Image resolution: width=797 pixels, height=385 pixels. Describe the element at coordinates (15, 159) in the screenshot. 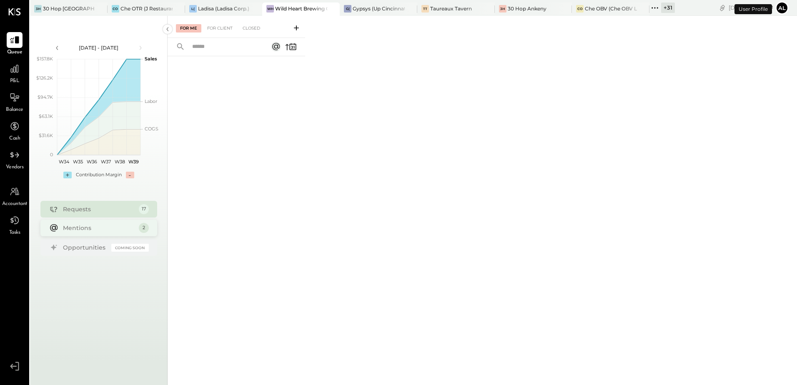

I see `a: Vendors` at that location.